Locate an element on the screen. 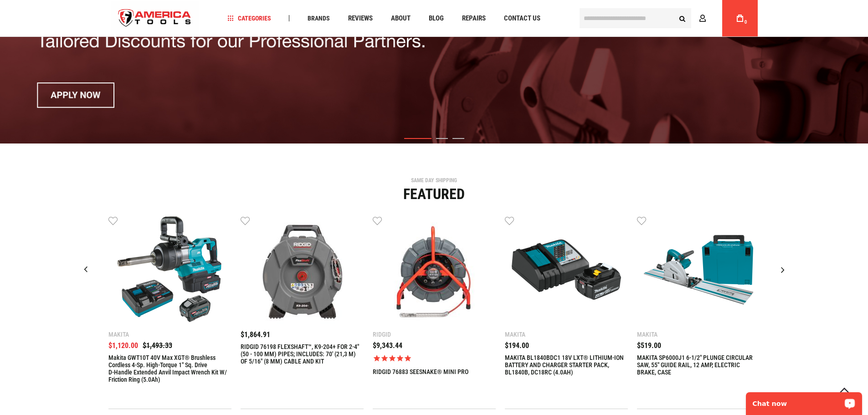 This screenshot has width=868, height=415. div: 3 / 9 is located at coordinates (435, 312).